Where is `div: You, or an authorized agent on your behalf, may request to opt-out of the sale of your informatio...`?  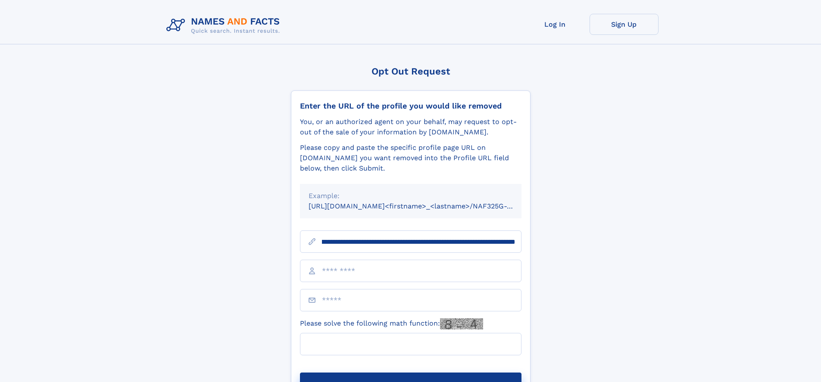
div: You, or an authorized agent on your behalf, may request to opt-out of the sale of your informatio... is located at coordinates (411, 127).